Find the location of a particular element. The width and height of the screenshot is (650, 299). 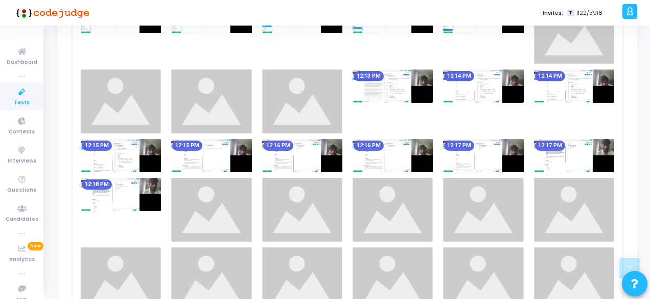

img: logo is located at coordinates (51, 13).